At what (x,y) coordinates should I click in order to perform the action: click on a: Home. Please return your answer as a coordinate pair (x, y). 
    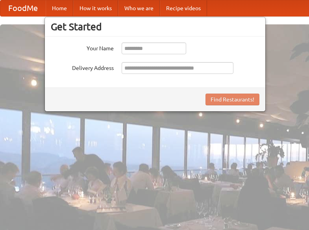
    Looking at the image, I should click on (59, 8).